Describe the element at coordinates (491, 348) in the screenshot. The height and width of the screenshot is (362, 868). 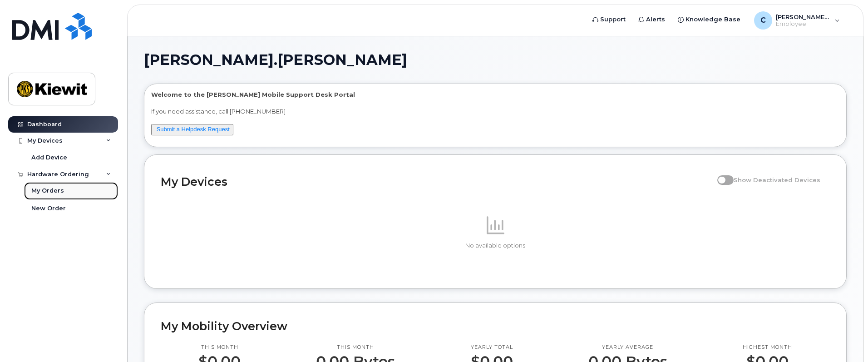
I see `p: Yearly total` at that location.